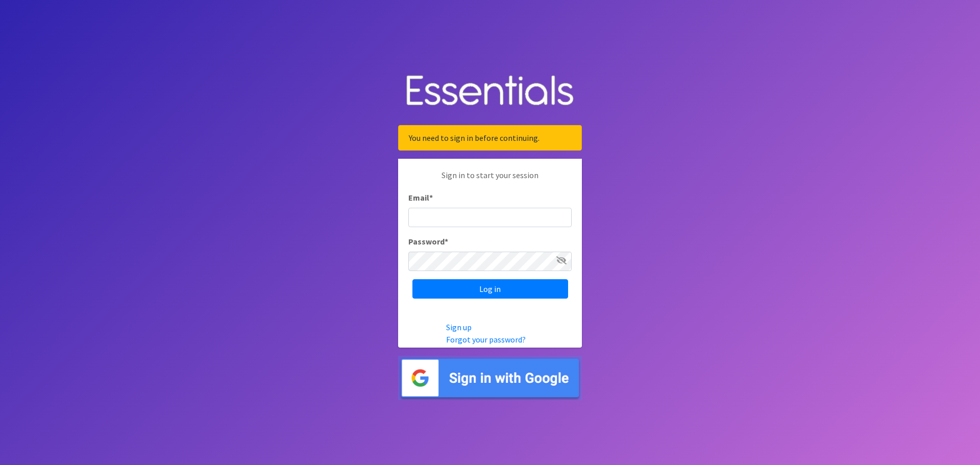  What do you see at coordinates (459, 328) in the screenshot?
I see `a: Sign up` at bounding box center [459, 328].